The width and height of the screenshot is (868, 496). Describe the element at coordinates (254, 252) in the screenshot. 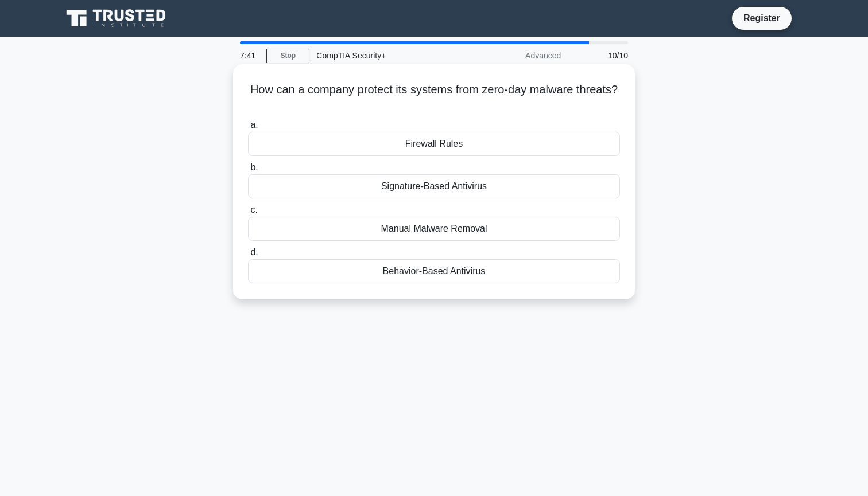

I see `span: d.` at that location.